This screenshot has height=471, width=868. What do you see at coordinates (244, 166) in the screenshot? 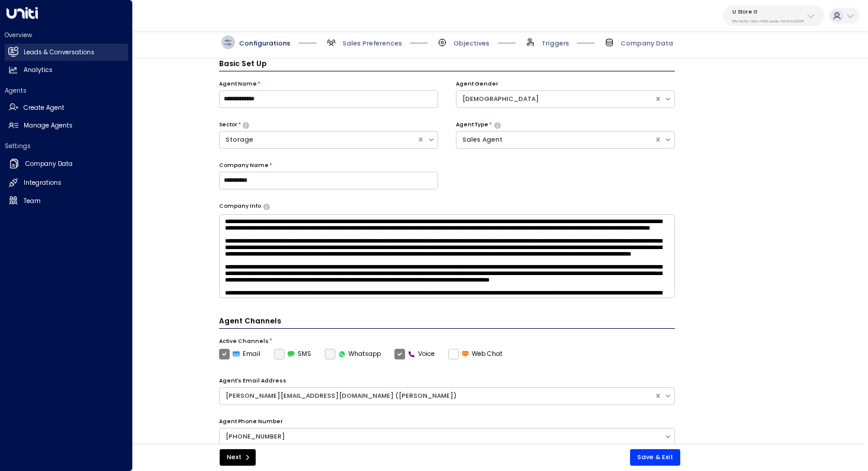
I see `label: Company Name` at bounding box center [244, 166].